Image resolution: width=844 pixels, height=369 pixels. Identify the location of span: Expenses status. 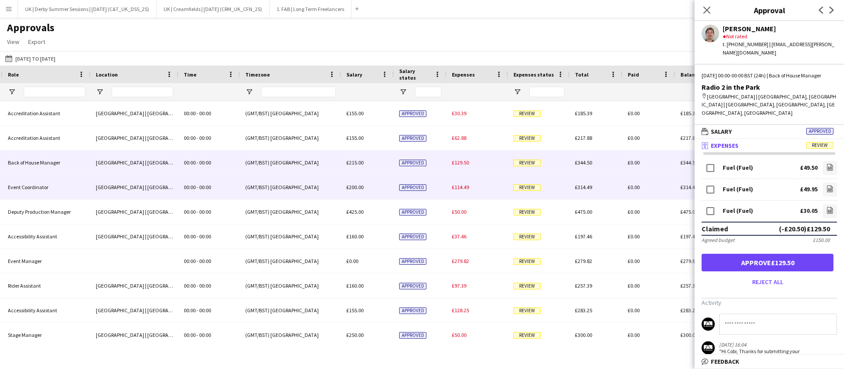
(534, 74).